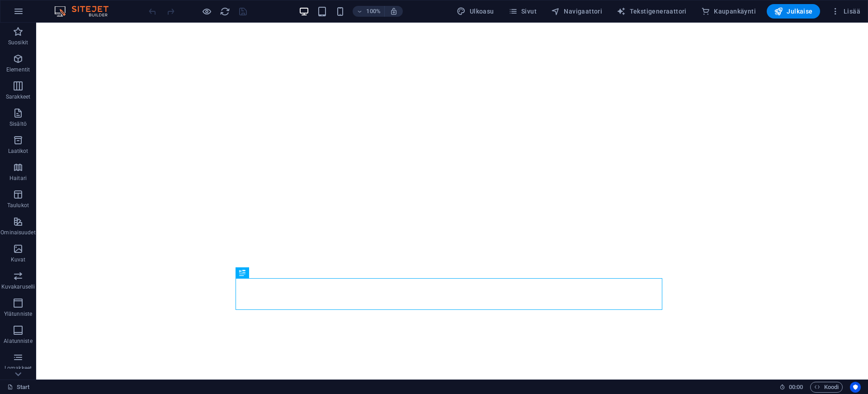 This screenshot has width=868, height=394. I want to click on p: Ylätunniste, so click(18, 314).